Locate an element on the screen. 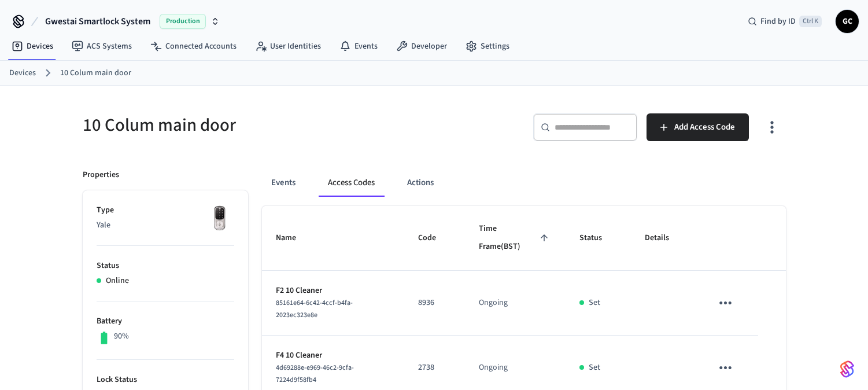 This screenshot has width=868, height=390. p: Lock Status is located at coordinates (165, 380).